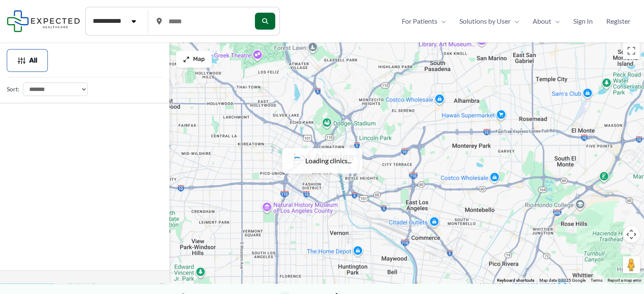  Describe the element at coordinates (424, 21) in the screenshot. I see `a: For PatientsMenu Toggle` at that location.